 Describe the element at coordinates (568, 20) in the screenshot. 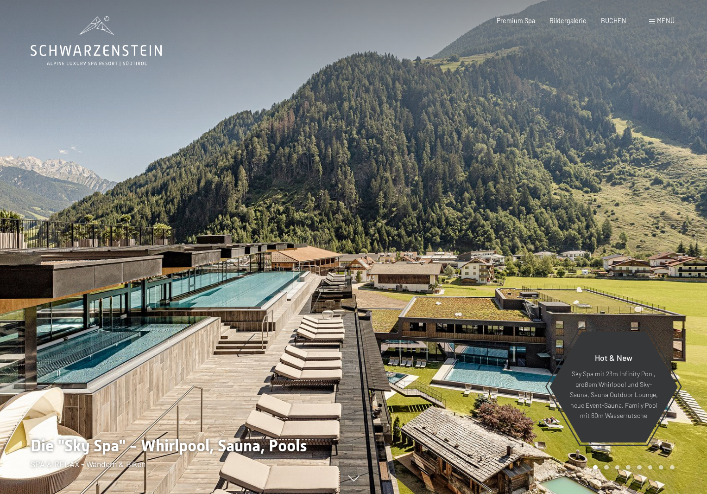

I see `span: Bildergalerie` at that location.